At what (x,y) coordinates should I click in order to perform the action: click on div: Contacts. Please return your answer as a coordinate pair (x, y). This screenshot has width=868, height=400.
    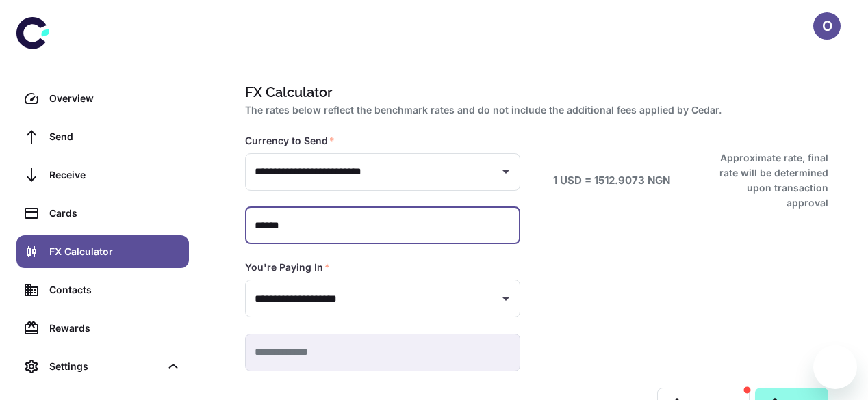
    Looking at the image, I should click on (115, 291).